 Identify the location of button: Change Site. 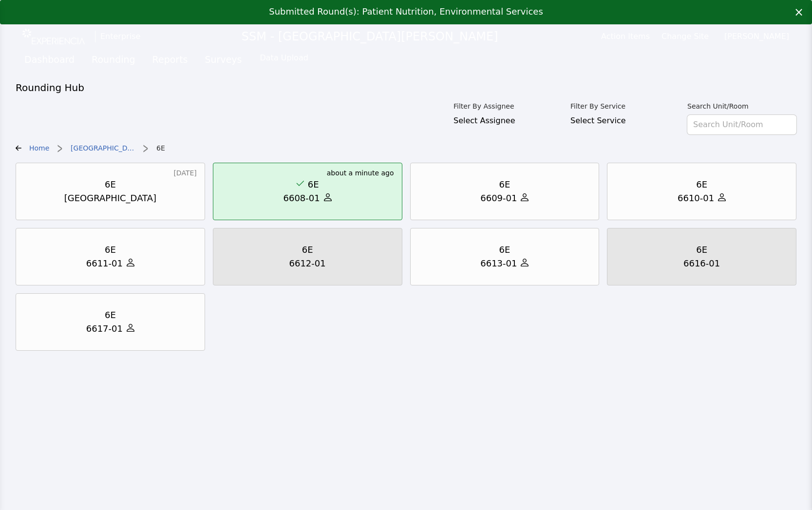
(685, 37).